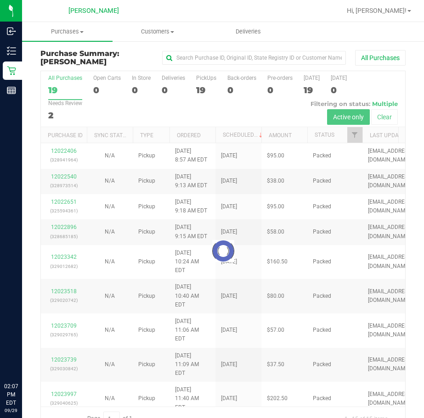 This screenshot has height=418, width=424. Describe the element at coordinates (248, 32) in the screenshot. I see `span: Deliveries` at that location.